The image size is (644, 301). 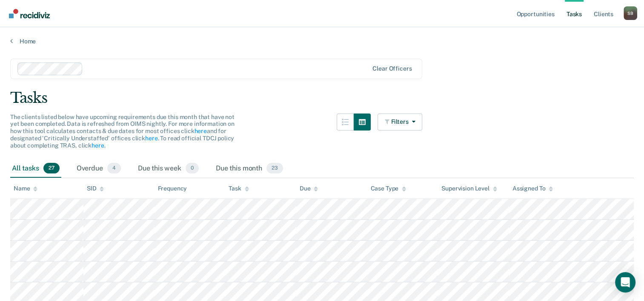 I want to click on span: 23, so click(x=274, y=168).